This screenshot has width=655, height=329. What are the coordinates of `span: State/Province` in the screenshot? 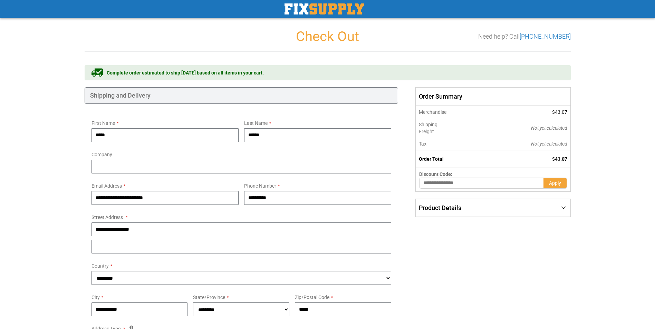 It's located at (209, 297).